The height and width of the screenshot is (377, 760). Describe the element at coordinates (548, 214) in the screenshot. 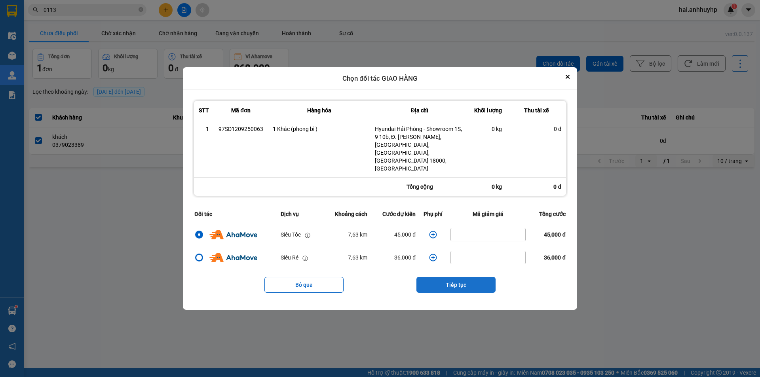

I see `th: Tổng cước` at that location.